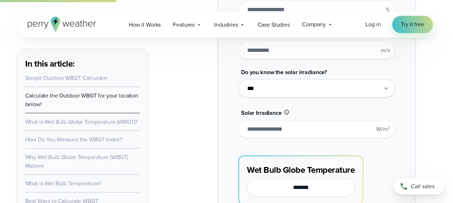 This screenshot has width=453, height=203. I want to click on span: Log in, so click(373, 24).